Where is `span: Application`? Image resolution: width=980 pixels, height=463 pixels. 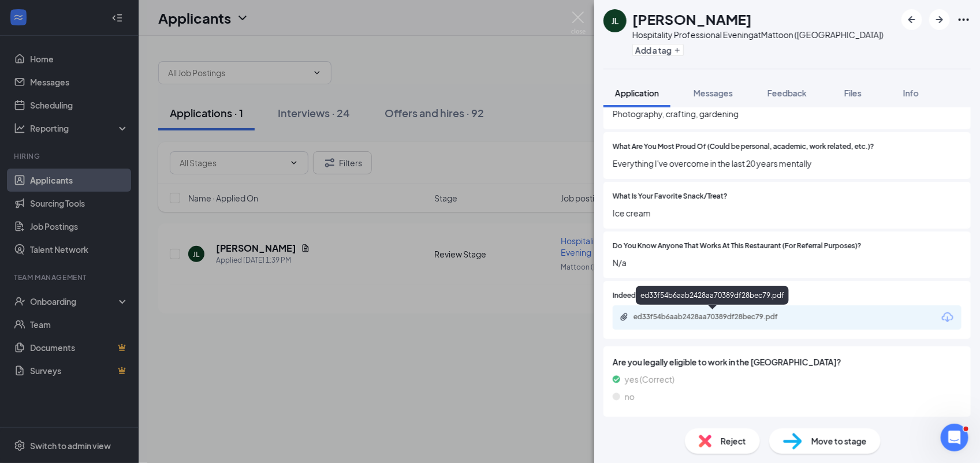
span: Application is located at coordinates (637, 93).